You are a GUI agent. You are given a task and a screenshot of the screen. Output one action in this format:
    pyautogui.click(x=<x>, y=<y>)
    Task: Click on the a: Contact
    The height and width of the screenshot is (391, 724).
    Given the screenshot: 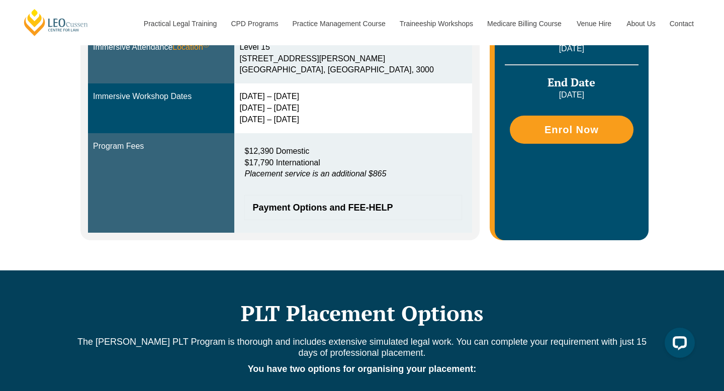 What is the action you would take?
    pyautogui.click(x=681, y=24)
    